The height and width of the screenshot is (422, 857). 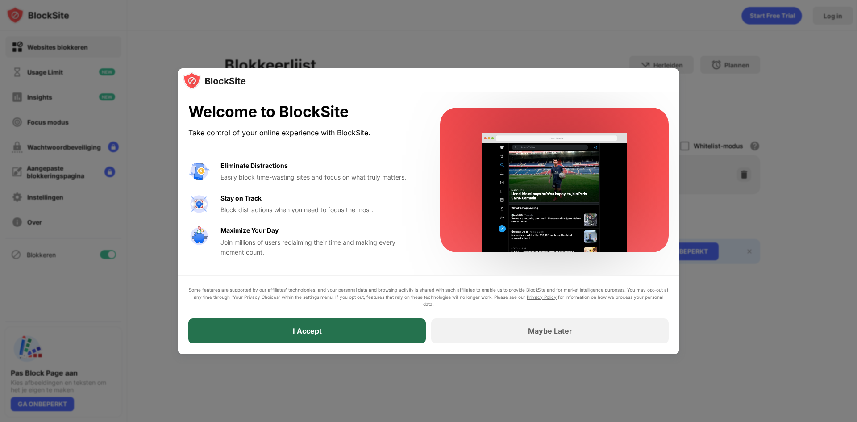 I want to click on div: Take control of your online experience with BlockSite., so click(x=304, y=133).